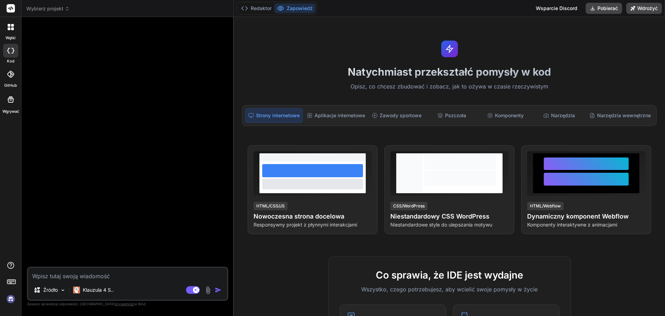 Image resolution: width=665 pixels, height=316 pixels. What do you see at coordinates (140, 303) in the screenshot?
I see `font: w Bind` at bounding box center [140, 303].